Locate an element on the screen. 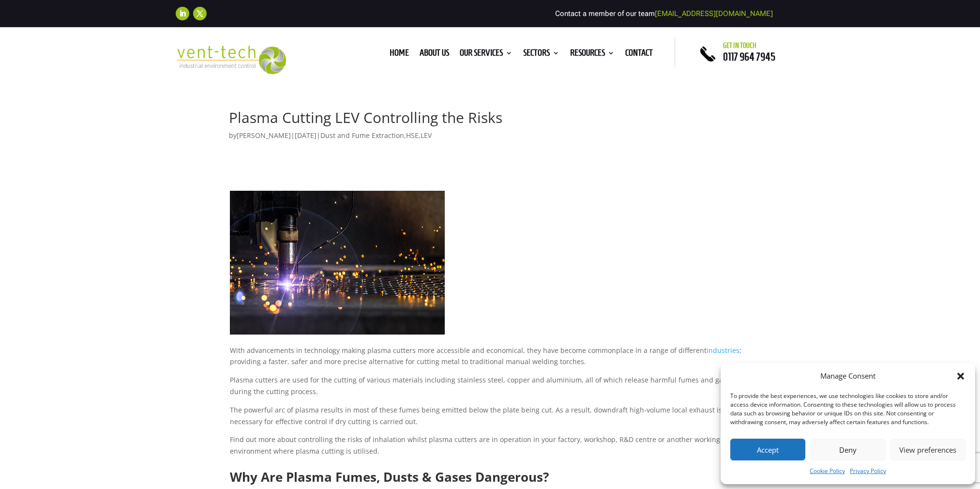 This screenshot has width=980, height=489. a: Resources is located at coordinates (592, 55).